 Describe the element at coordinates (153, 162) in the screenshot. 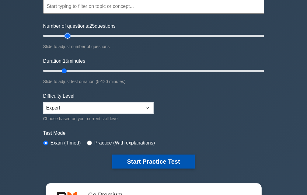

I see `button: Start Practice Test` at that location.